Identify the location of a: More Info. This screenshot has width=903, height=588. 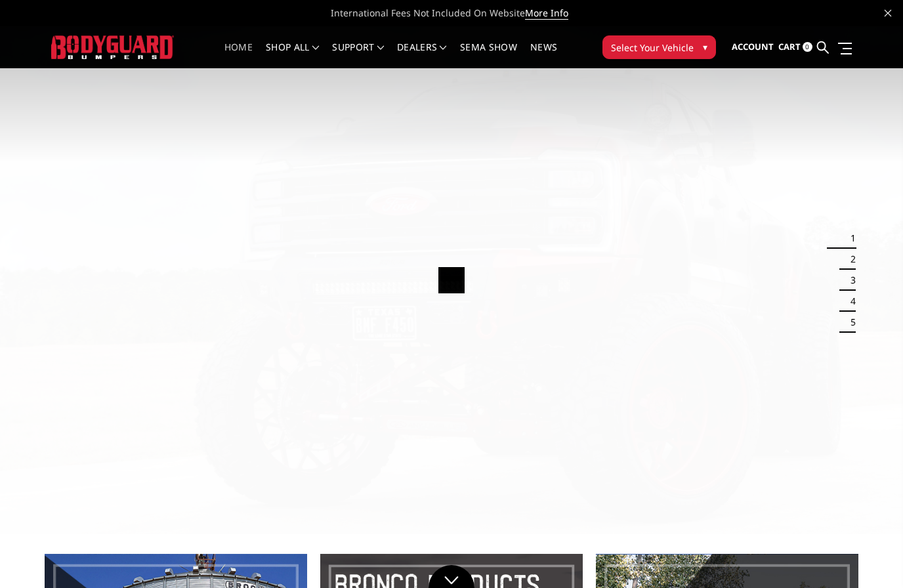
(546, 13).